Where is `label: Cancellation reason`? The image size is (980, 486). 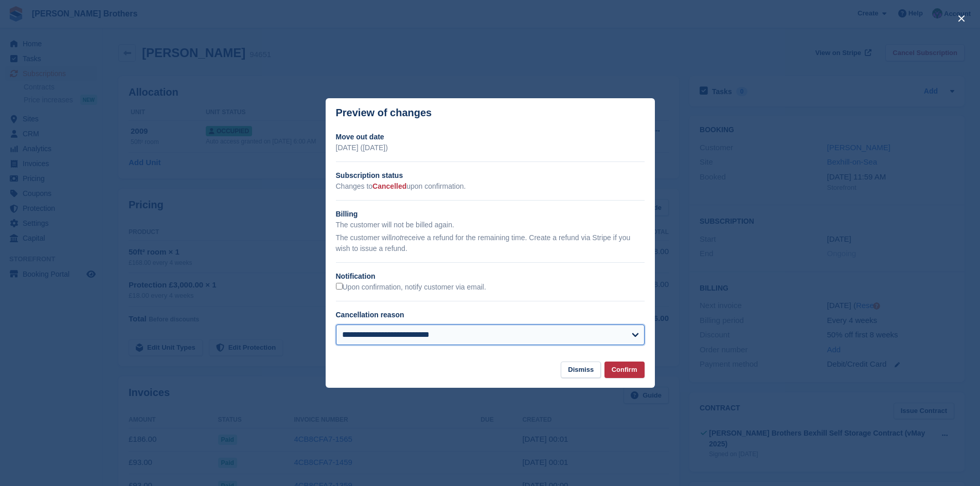 label: Cancellation reason is located at coordinates (370, 315).